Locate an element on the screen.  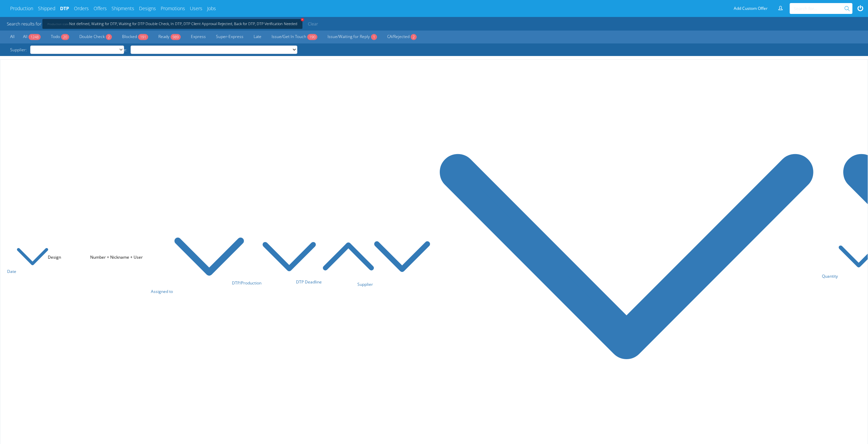
a: Production is located at coordinates (22, 9).